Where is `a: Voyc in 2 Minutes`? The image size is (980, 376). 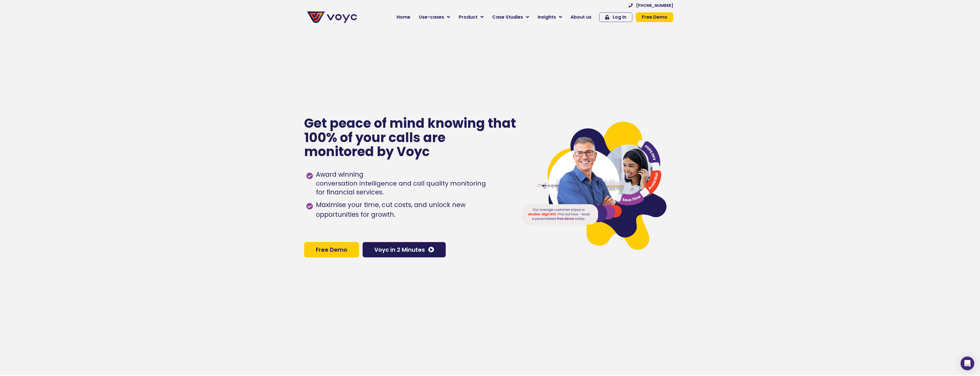 a: Voyc in 2 Minutes is located at coordinates (404, 250).